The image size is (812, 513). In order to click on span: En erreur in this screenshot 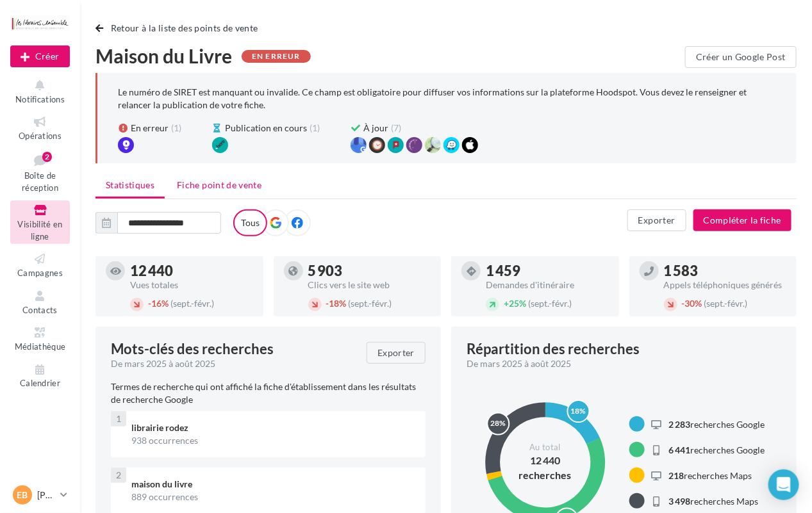, I will do `click(149, 128)`.